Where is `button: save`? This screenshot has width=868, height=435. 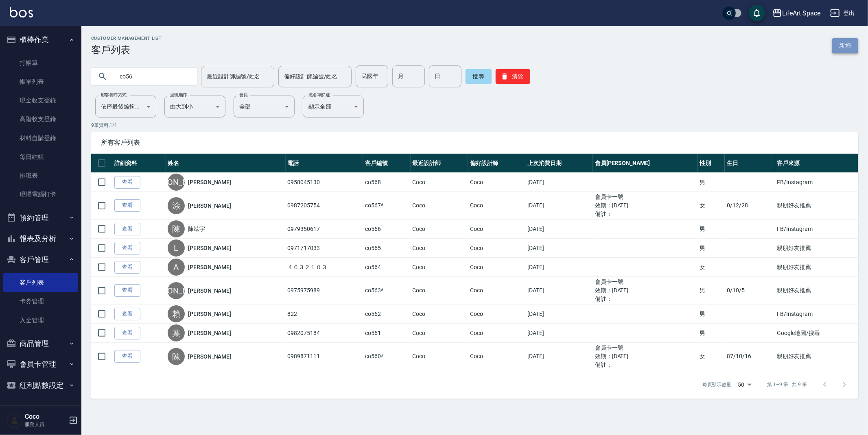 button: save is located at coordinates (757, 13).